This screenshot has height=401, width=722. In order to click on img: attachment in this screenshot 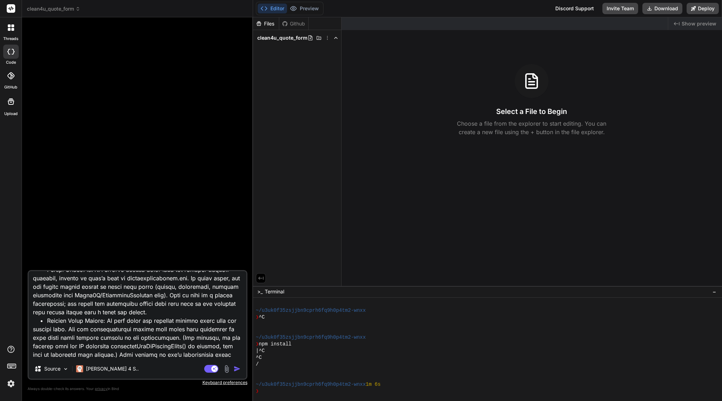, I will do `click(226, 369)`.